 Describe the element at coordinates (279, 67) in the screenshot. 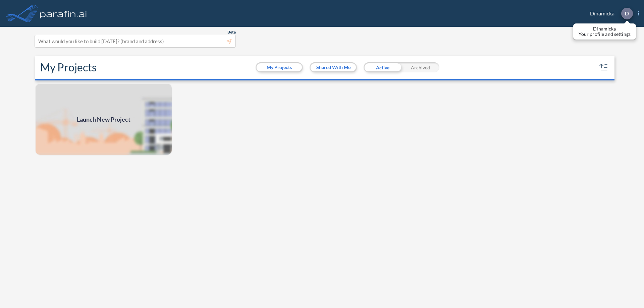

I see `button: My Projects` at that location.